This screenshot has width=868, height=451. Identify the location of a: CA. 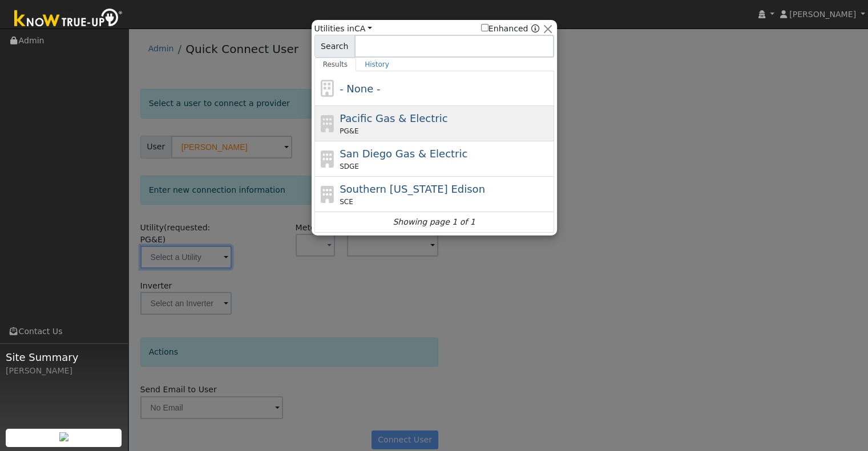
(363, 29).